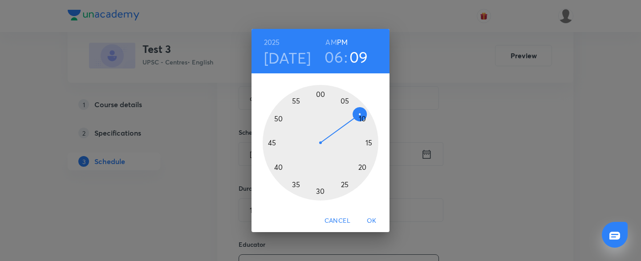  Describe the element at coordinates (372, 221) in the screenshot. I see `span: OK` at that location.